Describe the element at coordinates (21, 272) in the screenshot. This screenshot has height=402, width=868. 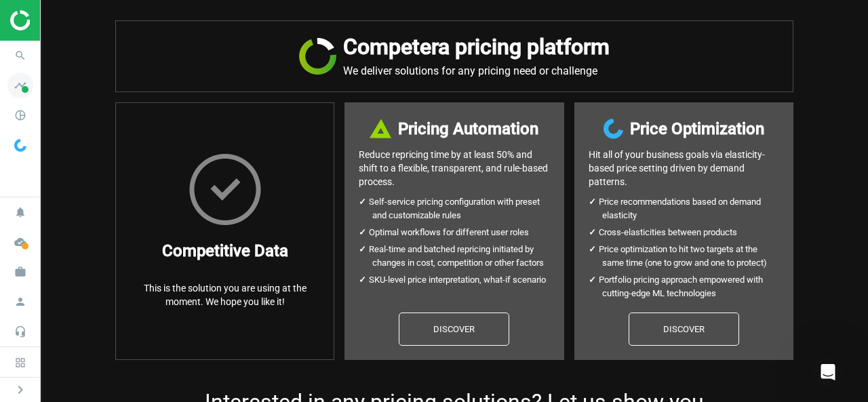
I see `i: work` at that location.